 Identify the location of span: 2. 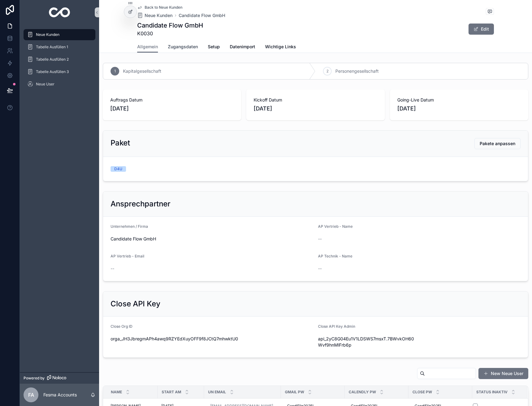
(327, 72).